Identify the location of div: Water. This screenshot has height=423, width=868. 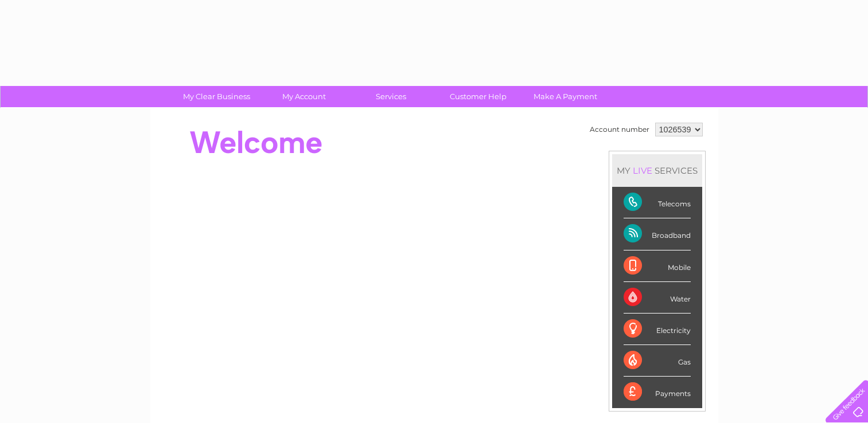
(657, 298).